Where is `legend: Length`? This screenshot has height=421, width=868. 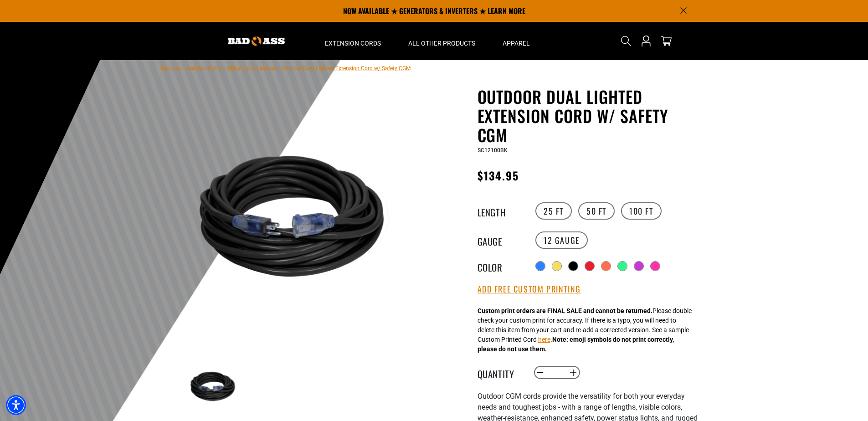
legend: Length is located at coordinates (500, 211).